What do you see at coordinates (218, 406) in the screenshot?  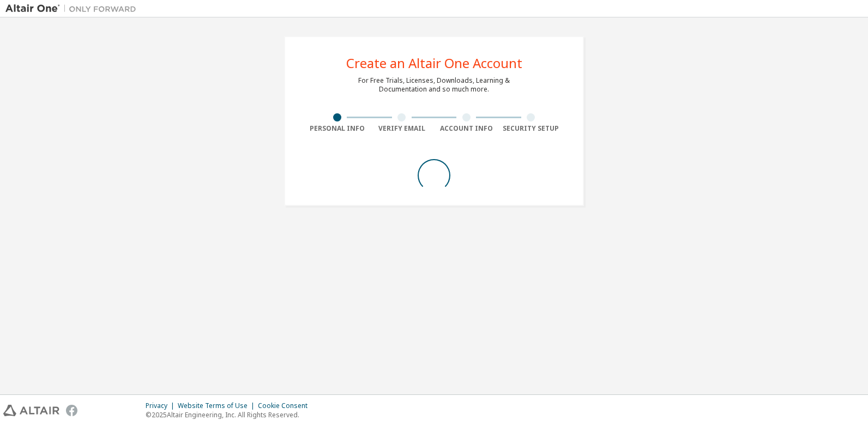 I see `div: Website Terms of Use` at bounding box center [218, 406].